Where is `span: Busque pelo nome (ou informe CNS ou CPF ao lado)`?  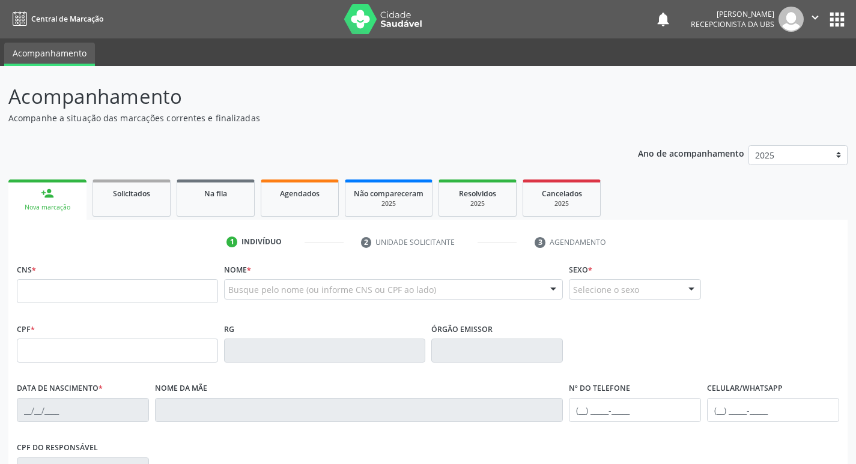 span: Busque pelo nome (ou informe CNS ou CPF ao lado) is located at coordinates (332, 290).